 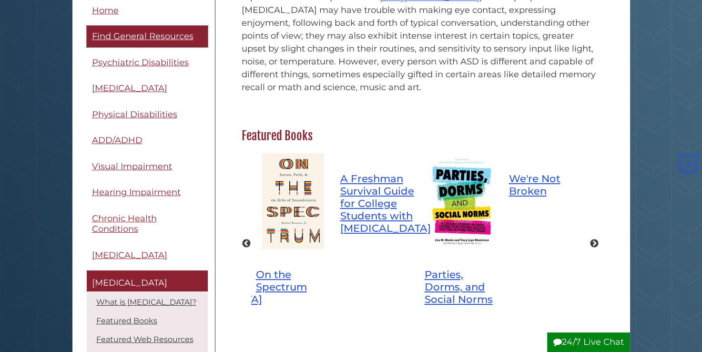 What do you see at coordinates (419, 136) in the screenshot?
I see `h2: Featured Books` at bounding box center [419, 136].